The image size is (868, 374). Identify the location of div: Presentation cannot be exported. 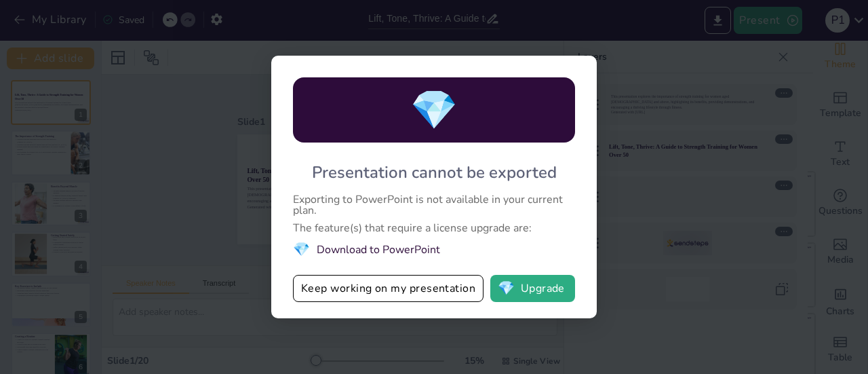
(434, 172).